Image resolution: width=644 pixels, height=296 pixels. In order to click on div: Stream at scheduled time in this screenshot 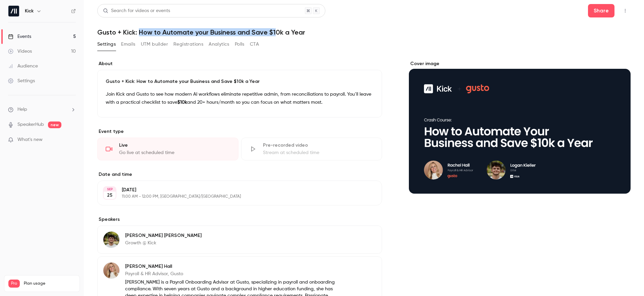, I will do `click(318, 153)`.